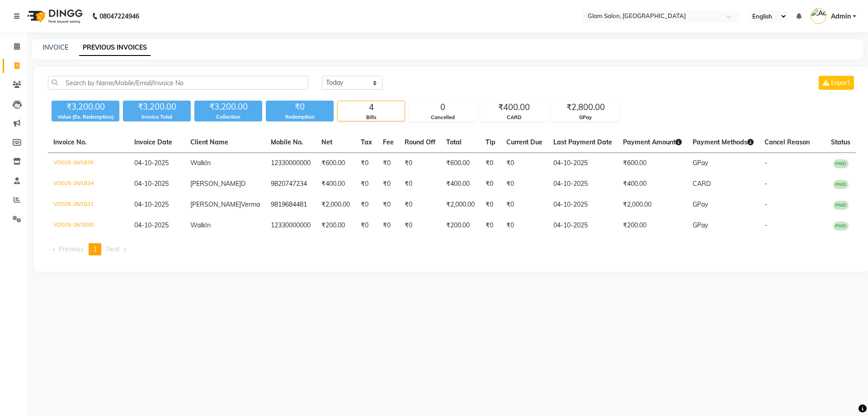 This screenshot has height=416, width=868. I want to click on span: Invoice No., so click(70, 142).